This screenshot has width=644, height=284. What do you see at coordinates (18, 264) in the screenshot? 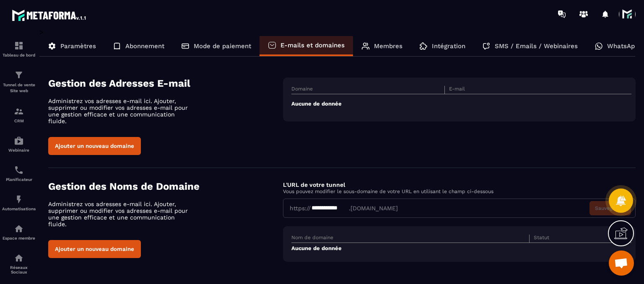
I see `a: social-networksocial-networkRéseaux Sociaux` at bounding box center [18, 264].